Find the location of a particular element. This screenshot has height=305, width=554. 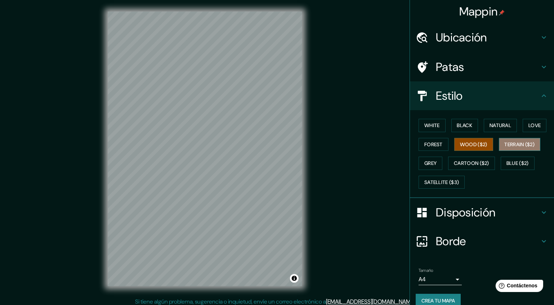

button: Satellite ($3) is located at coordinates (441, 182).